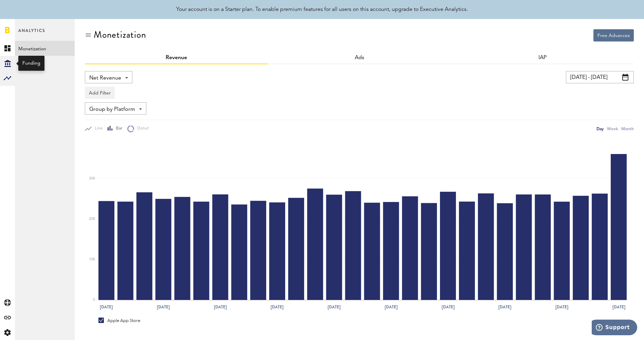 This screenshot has width=644, height=340. What do you see at coordinates (614, 35) in the screenshot?
I see `button: Free Advances` at bounding box center [614, 35].